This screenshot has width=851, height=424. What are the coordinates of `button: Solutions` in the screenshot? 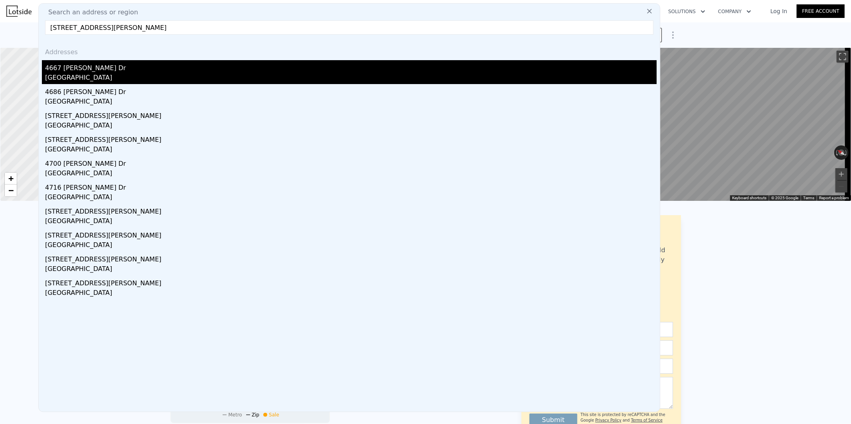 It's located at (686, 12).